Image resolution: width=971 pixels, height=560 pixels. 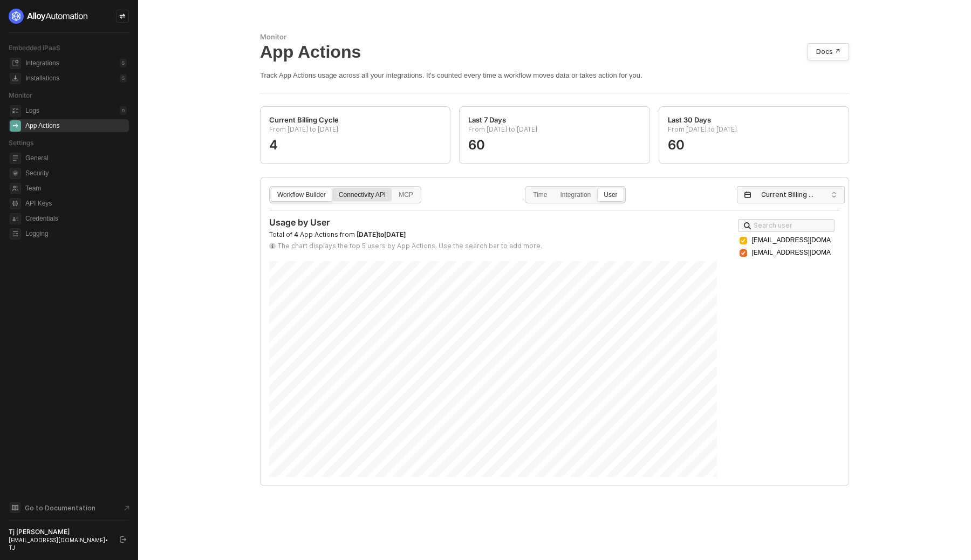 I want to click on span: integrations, so click(x=15, y=63).